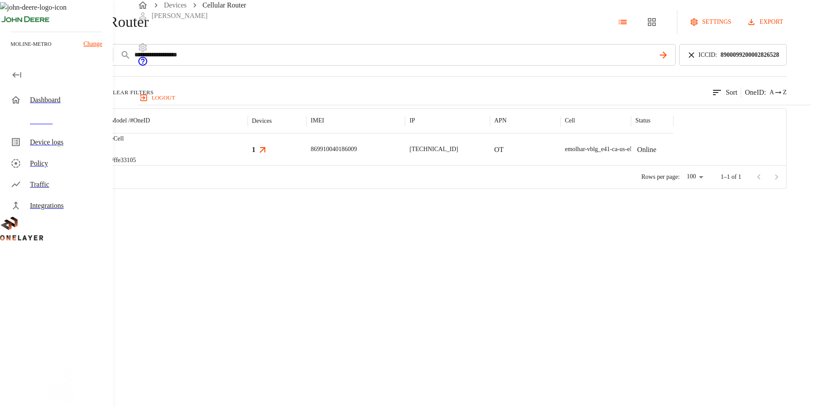 This screenshot has width=836, height=407. I want to click on a: logout, so click(474, 98).